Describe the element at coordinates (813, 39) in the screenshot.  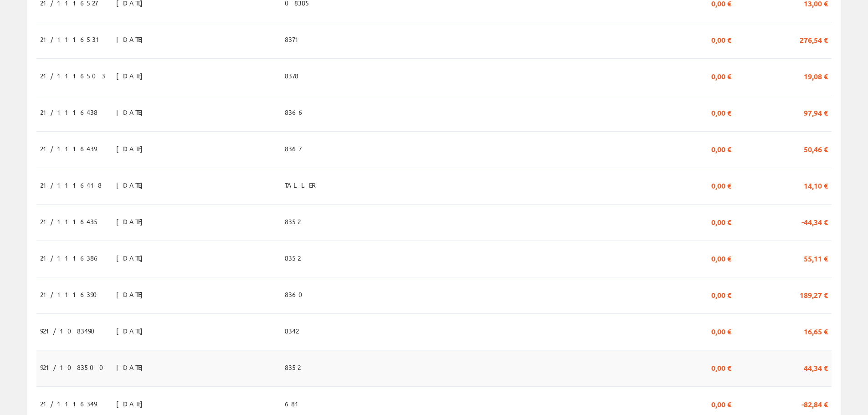
I see `span: 276,54 €` at that location.